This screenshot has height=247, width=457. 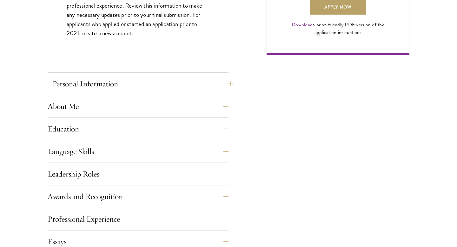 What do you see at coordinates (138, 106) in the screenshot?
I see `button: About Me` at bounding box center [138, 106].